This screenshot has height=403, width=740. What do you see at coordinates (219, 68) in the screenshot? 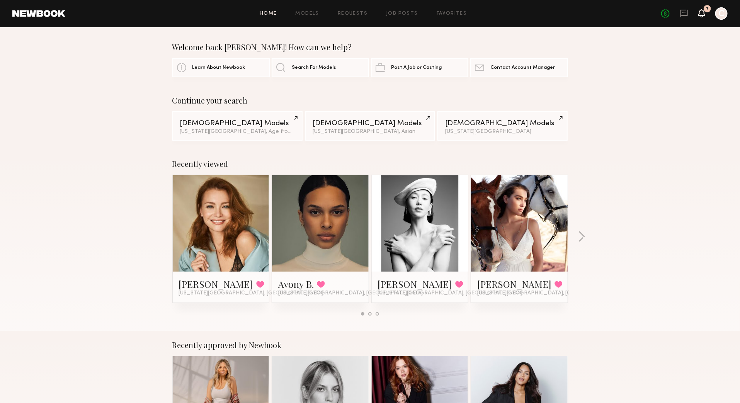
I see `span: Learn About Newbook` at bounding box center [219, 68].